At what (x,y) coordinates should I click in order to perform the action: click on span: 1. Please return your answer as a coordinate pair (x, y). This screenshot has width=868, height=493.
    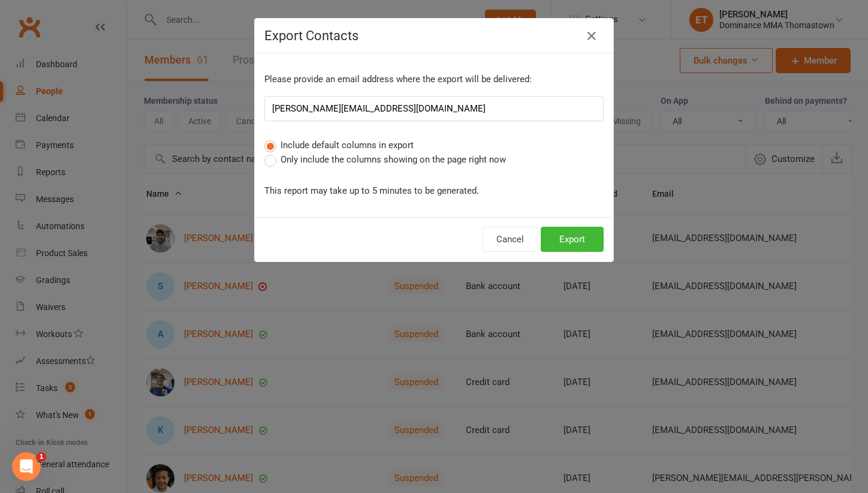
    Looking at the image, I should click on (41, 457).